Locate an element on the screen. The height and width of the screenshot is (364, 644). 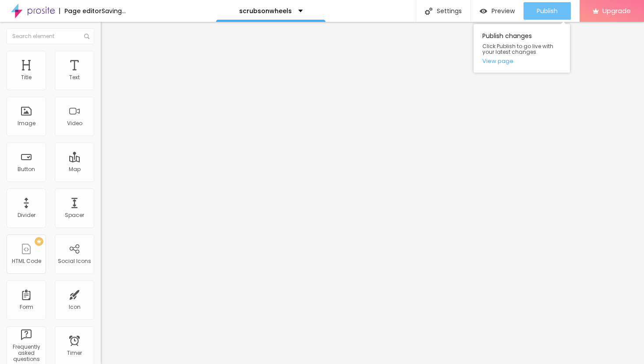
div: Form is located at coordinates (26, 307).